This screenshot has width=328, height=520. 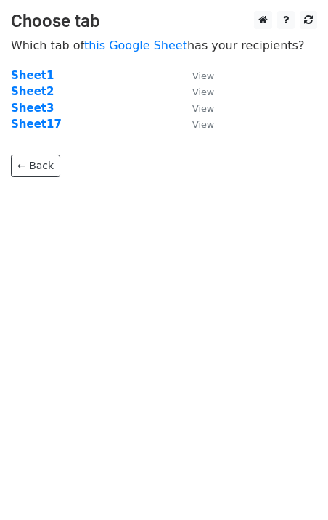 I want to click on p: Which tab of has your recipients?, so click(x=164, y=45).